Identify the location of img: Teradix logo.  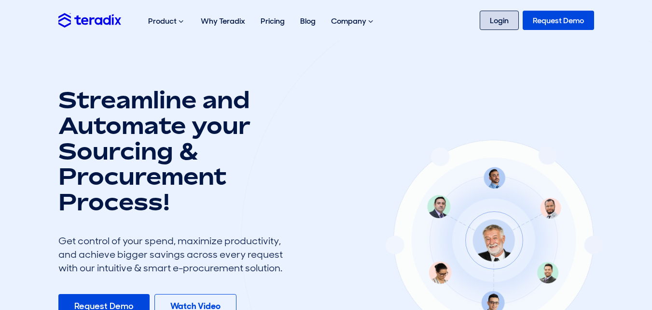
(90, 20).